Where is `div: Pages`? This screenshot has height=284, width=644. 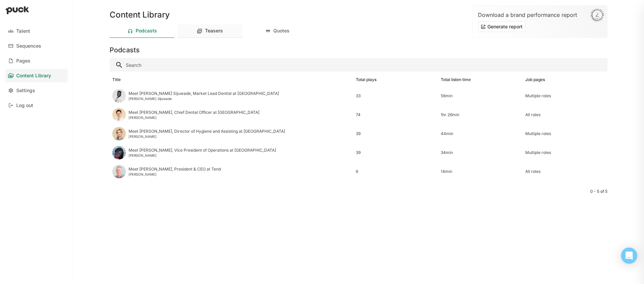 div: Pages is located at coordinates (23, 61).